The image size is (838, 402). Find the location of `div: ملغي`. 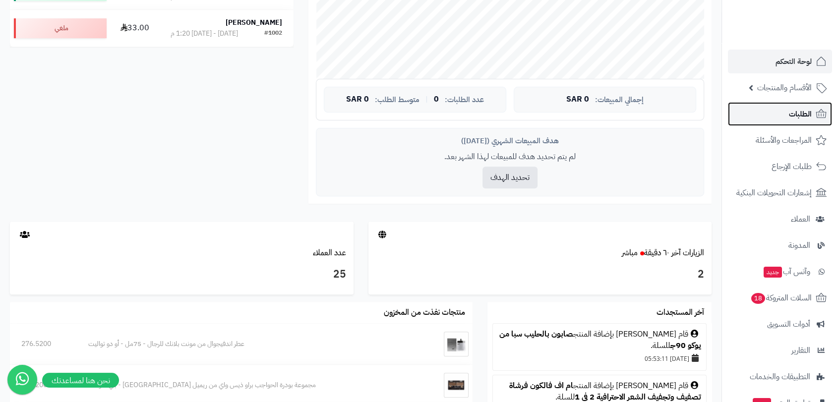

div: ملغي is located at coordinates (60, 28).